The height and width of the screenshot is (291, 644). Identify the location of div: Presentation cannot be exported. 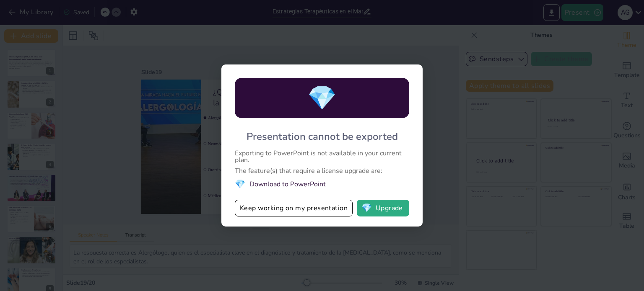
(322, 136).